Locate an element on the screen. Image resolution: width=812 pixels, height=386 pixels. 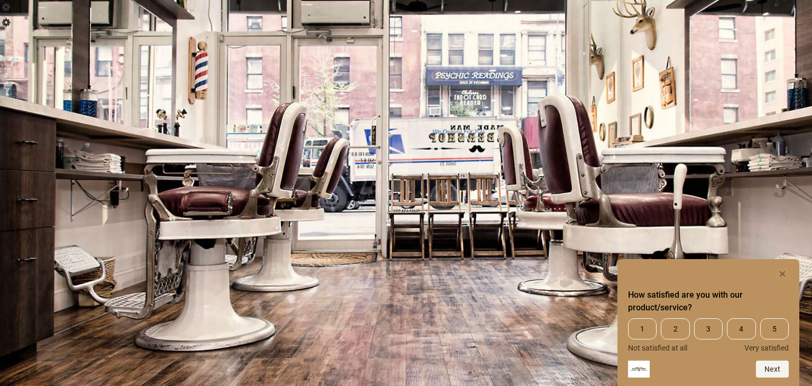
span: 2 is located at coordinates (675, 329).